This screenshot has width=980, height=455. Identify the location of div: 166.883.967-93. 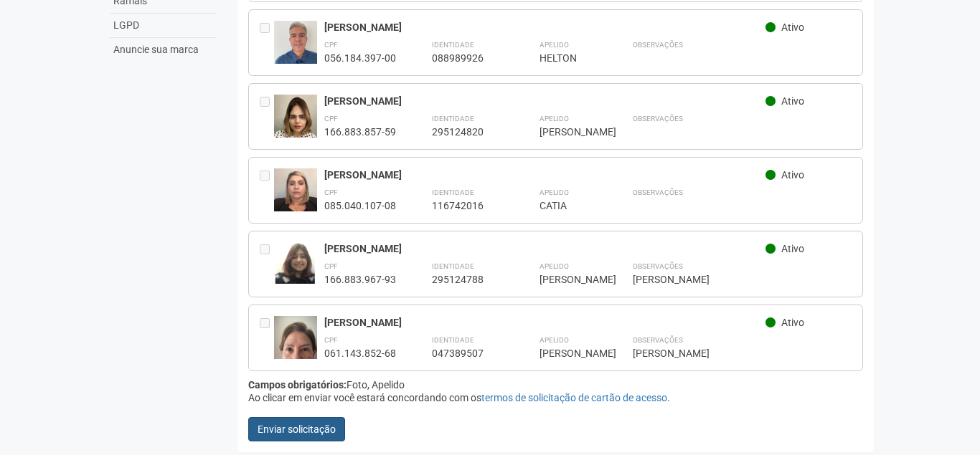
(360, 279).